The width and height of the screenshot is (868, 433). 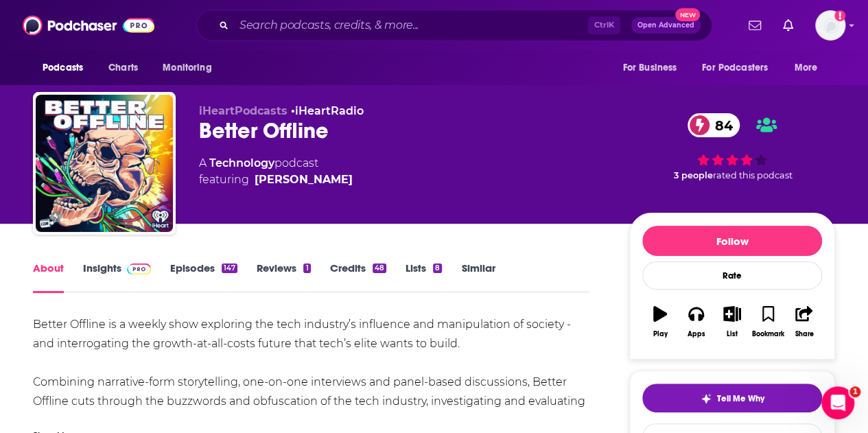 I want to click on span: New, so click(x=687, y=14).